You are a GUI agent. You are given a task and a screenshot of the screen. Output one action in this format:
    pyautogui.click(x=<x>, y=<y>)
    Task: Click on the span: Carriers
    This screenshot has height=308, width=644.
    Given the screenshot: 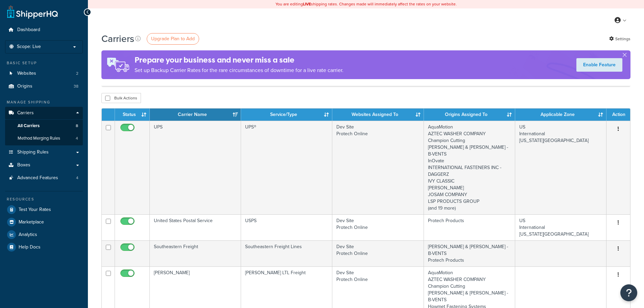 What is the action you would take?
    pyautogui.click(x=26, y=113)
    